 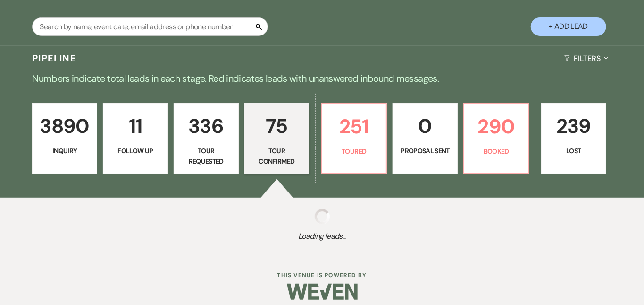 What do you see at coordinates (135, 125) in the screenshot?
I see `p: 11` at bounding box center [135, 125].